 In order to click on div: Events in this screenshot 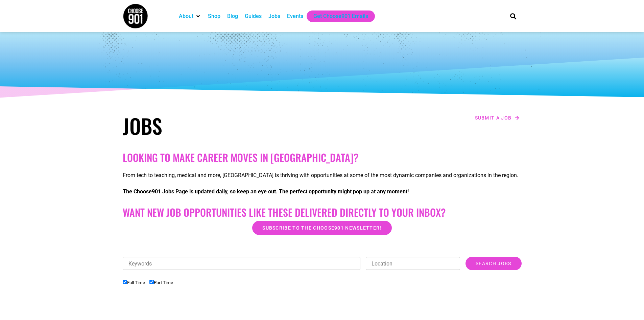, I will do `click(295, 16)`.